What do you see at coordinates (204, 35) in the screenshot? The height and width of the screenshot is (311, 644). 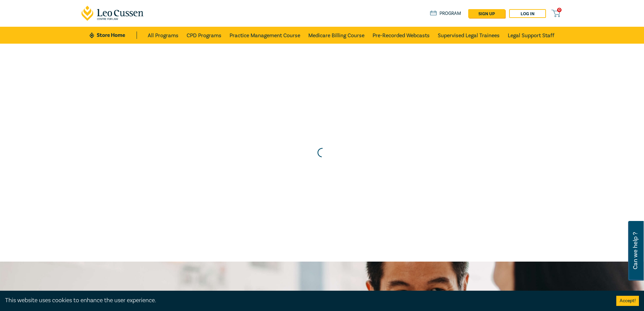 I see `a: CPD Programs` at bounding box center [204, 35].